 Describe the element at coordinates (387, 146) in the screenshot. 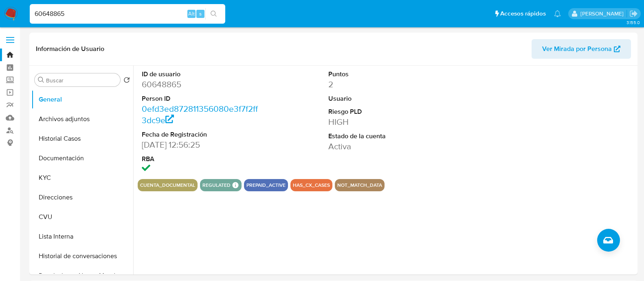

I see `dd: Activa` at that location.